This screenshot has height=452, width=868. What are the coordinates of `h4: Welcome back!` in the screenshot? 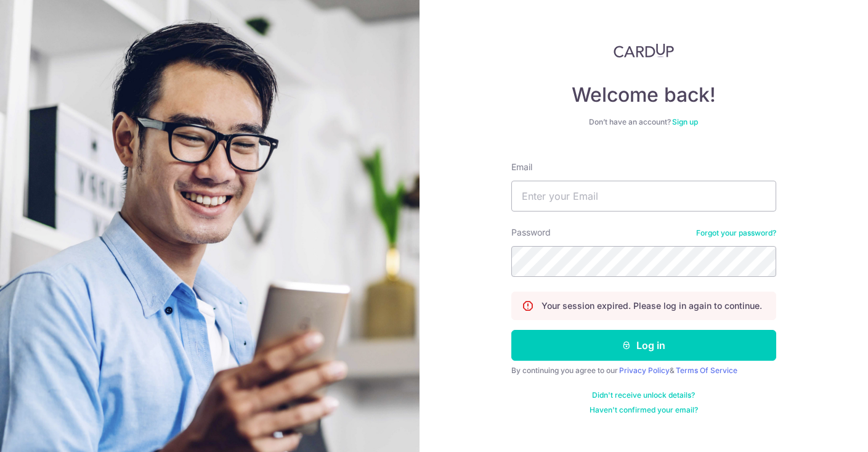 It's located at (644, 95).